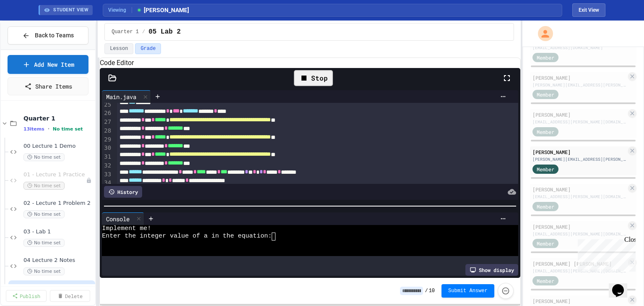 This screenshot has width=644, height=306. I want to click on span: 01 - Lecture 1 Practice, so click(54, 174).